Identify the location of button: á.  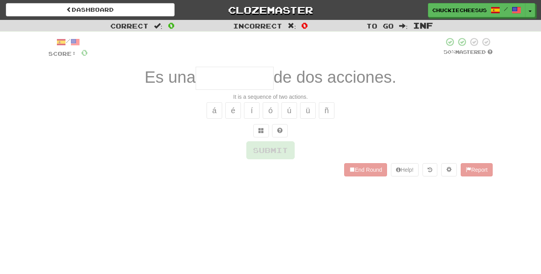
(214, 110).